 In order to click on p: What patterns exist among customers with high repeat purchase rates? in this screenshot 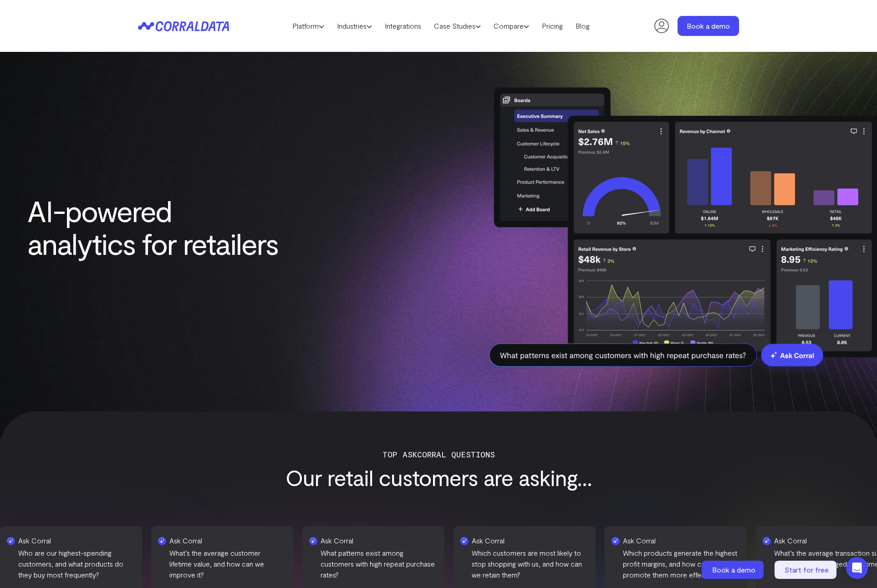, I will do `click(376, 564)`.